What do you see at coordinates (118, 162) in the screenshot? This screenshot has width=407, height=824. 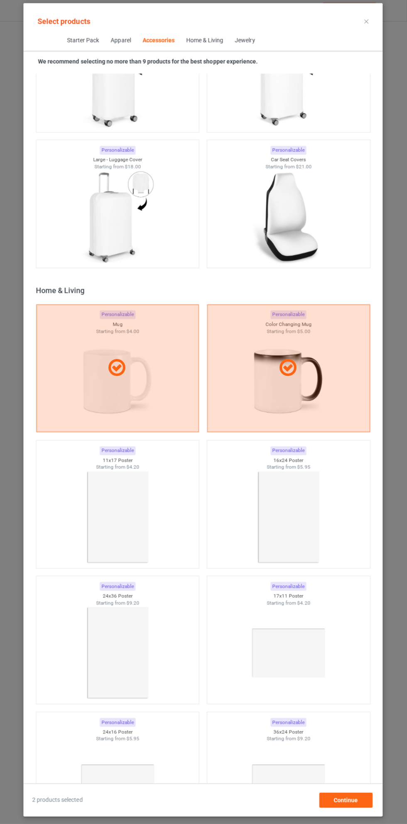 I see `div: Large - Luggage Cover` at bounding box center [118, 162].